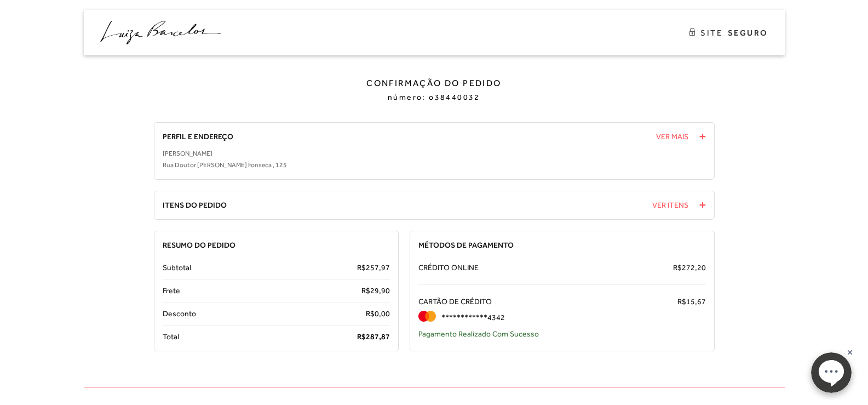  I want to click on span: Subtotal, so click(177, 268).